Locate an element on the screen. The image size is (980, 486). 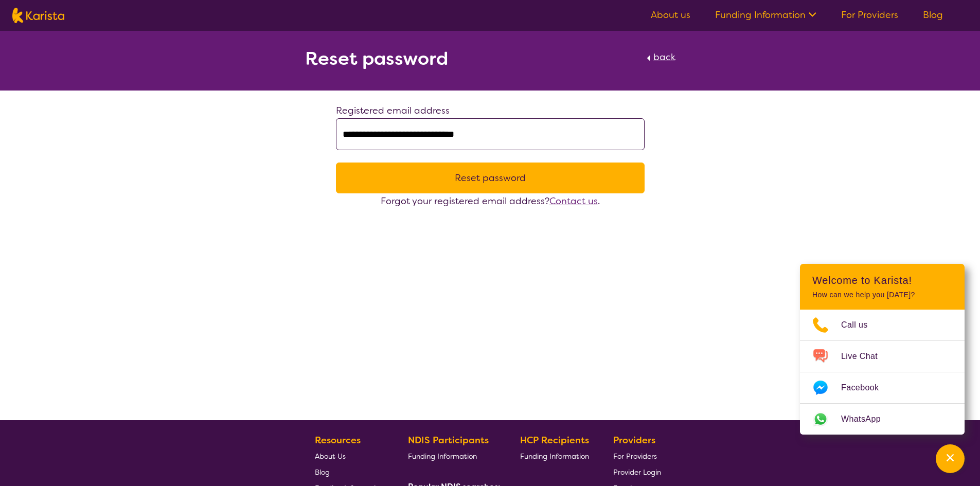
span: Call us is located at coordinates (860, 325).